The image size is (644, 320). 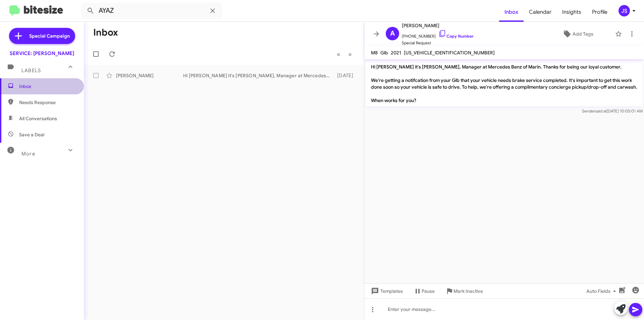 I want to click on span: Auto Fields, so click(x=602, y=291).